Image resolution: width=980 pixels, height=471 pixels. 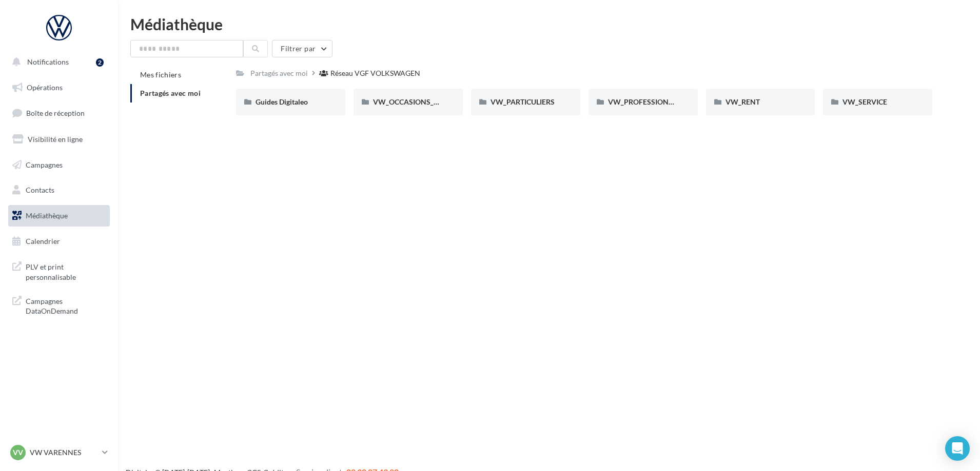 I want to click on a: Visibilité en ligne, so click(x=59, y=139).